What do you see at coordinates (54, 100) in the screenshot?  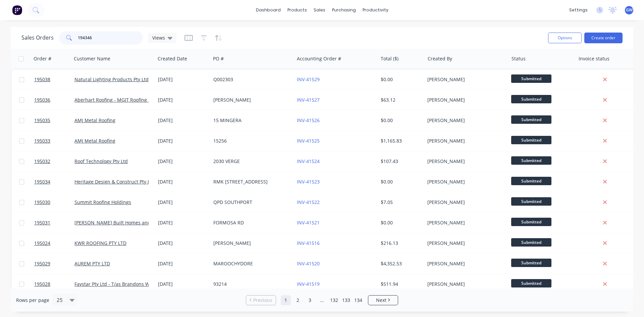 I see `a: 195036` at bounding box center [54, 100].